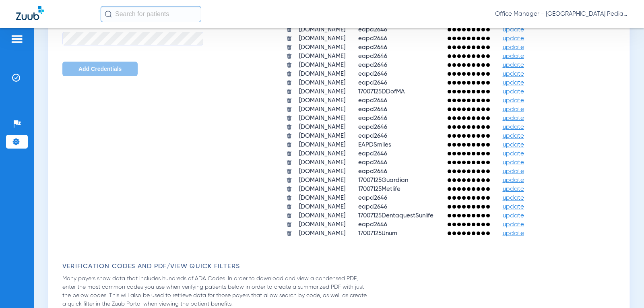 The image size is (644, 308). I want to click on div: Chat Widget, so click(623, 289).